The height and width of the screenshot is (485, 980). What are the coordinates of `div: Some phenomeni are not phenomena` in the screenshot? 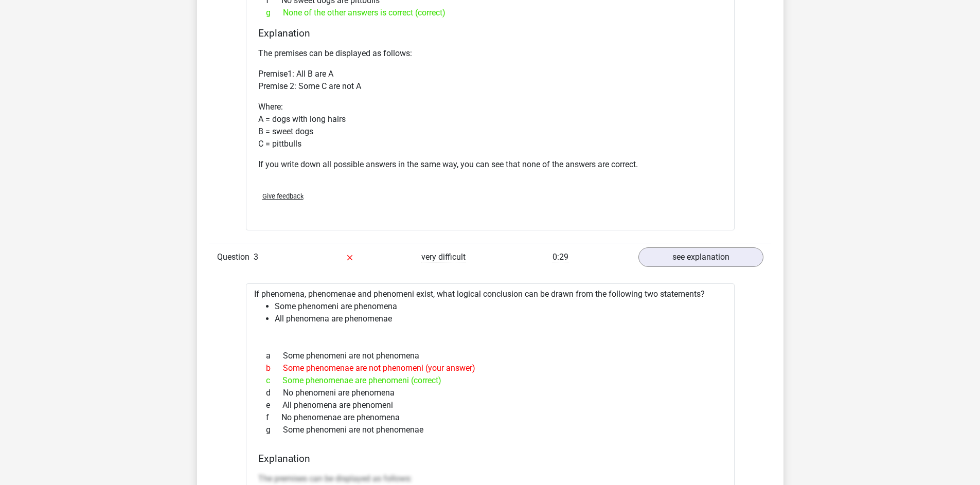 It's located at (490, 356).